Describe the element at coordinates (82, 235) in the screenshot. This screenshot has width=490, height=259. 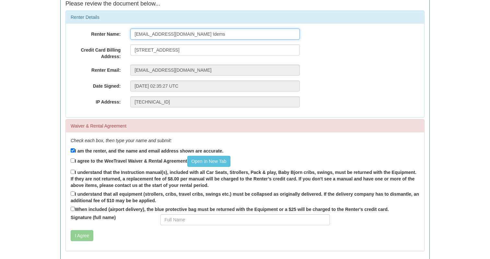
I see `button: I Agree` at that location.